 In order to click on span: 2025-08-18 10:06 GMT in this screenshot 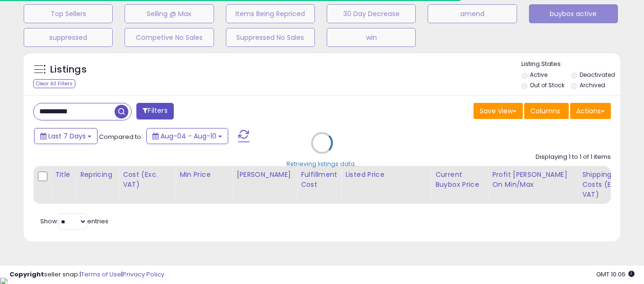, I will do `click(615, 274)`.